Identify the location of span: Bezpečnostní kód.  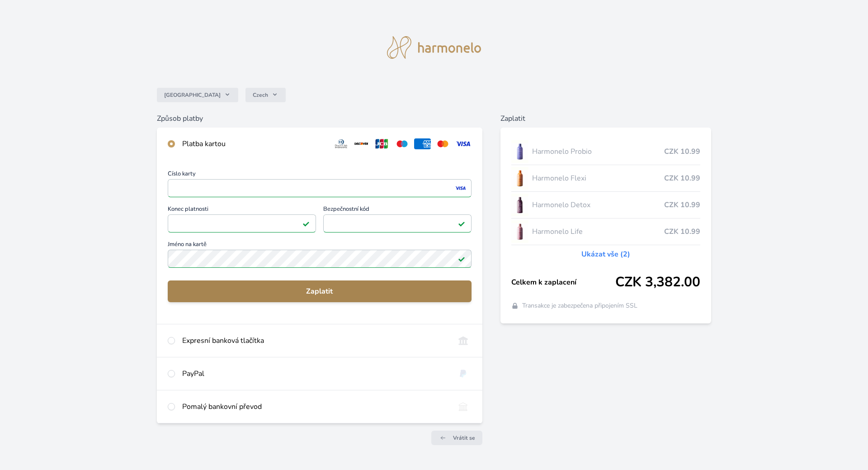
(397, 211).